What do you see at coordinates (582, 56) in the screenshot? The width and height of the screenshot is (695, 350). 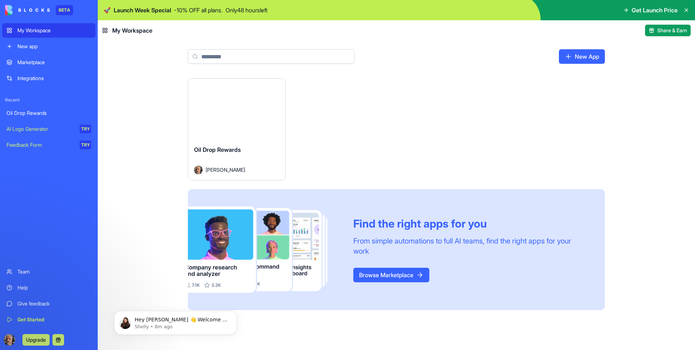 I see `a: New App` at bounding box center [582, 56].